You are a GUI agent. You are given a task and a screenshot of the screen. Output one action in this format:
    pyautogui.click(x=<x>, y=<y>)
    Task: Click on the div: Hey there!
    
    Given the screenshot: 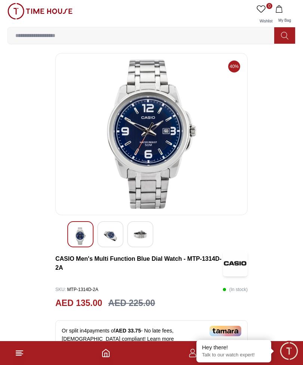 What is the action you would take?
    pyautogui.click(x=234, y=348)
    